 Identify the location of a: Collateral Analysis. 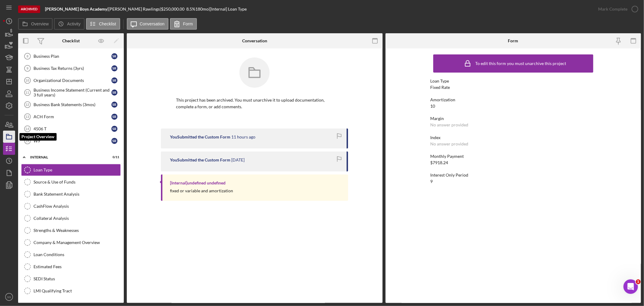
(71, 218).